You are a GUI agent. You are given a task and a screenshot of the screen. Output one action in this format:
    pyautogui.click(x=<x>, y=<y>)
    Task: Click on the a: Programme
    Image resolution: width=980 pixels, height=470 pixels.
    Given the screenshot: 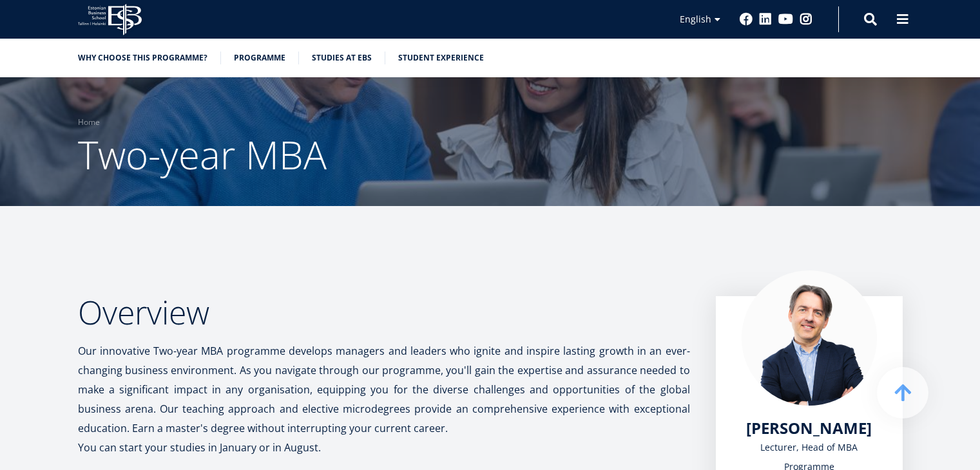 What is the action you would take?
    pyautogui.click(x=260, y=58)
    